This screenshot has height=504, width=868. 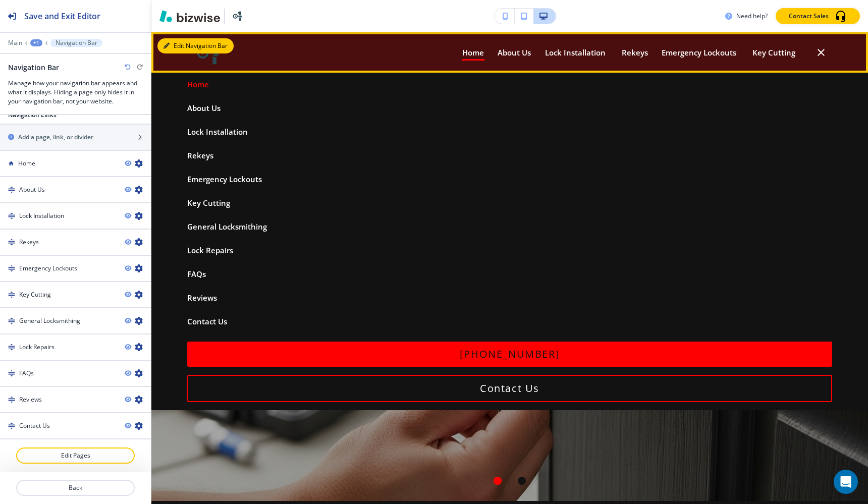 I want to click on button: Contact Sales, so click(x=818, y=16).